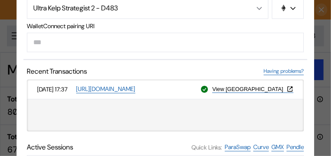 This screenshot has height=156, width=331. Describe the element at coordinates (284, 8) in the screenshot. I see `img: chain logo` at that location.